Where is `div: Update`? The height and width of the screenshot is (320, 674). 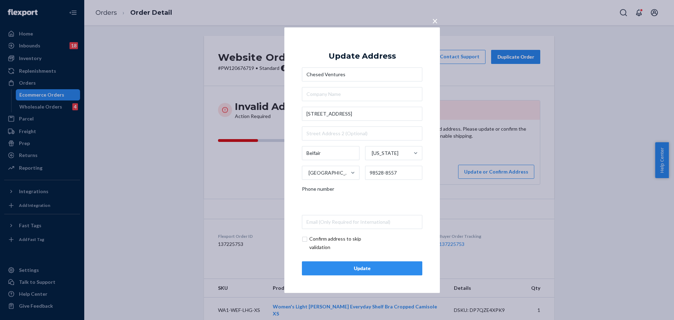
div: Update is located at coordinates (362, 268).